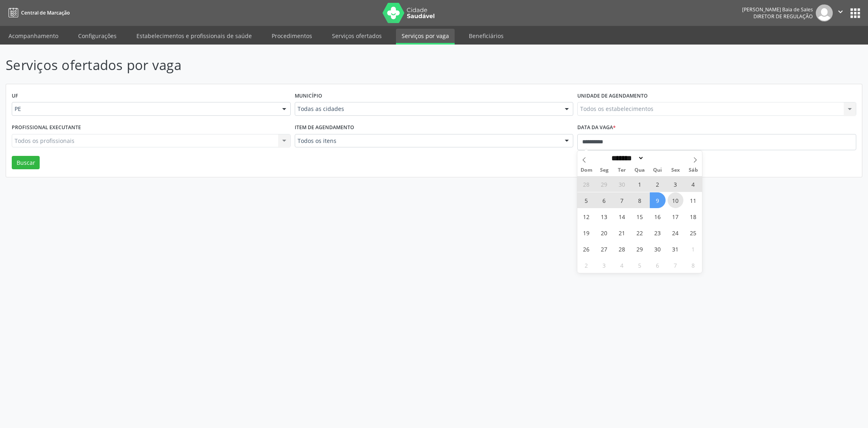 The height and width of the screenshot is (428, 868). Describe the element at coordinates (640, 249) in the screenshot. I see `span: Outubro 29, 2025` at that location.